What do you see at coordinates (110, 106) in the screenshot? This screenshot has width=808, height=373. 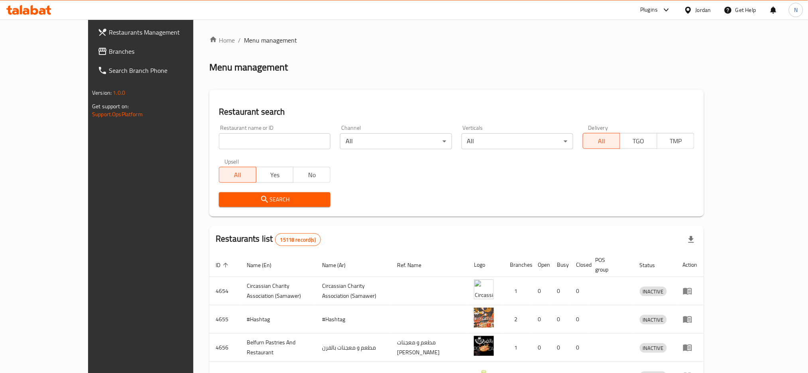 I see `span: Get support on:` at bounding box center [110, 106].